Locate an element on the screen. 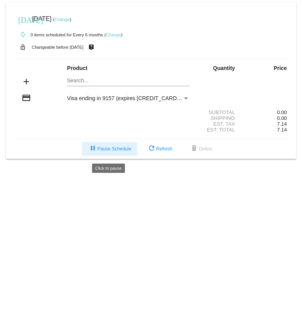  small: 0 items scheduled for Every 6 months is located at coordinates (59, 35).